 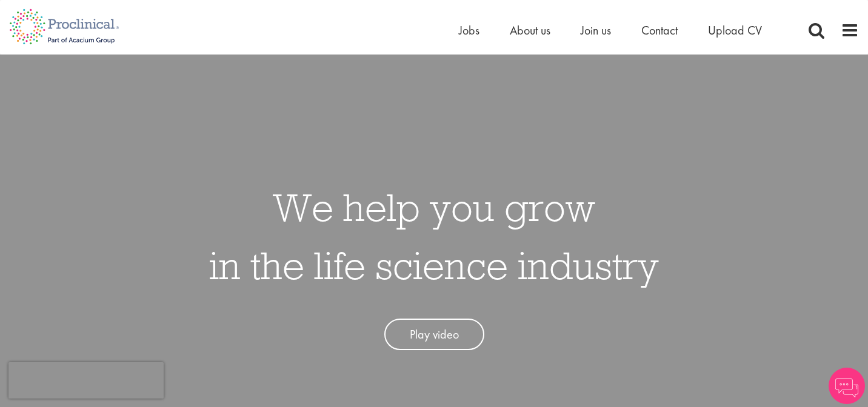 What do you see at coordinates (596, 30) in the screenshot?
I see `span: Join us` at bounding box center [596, 30].